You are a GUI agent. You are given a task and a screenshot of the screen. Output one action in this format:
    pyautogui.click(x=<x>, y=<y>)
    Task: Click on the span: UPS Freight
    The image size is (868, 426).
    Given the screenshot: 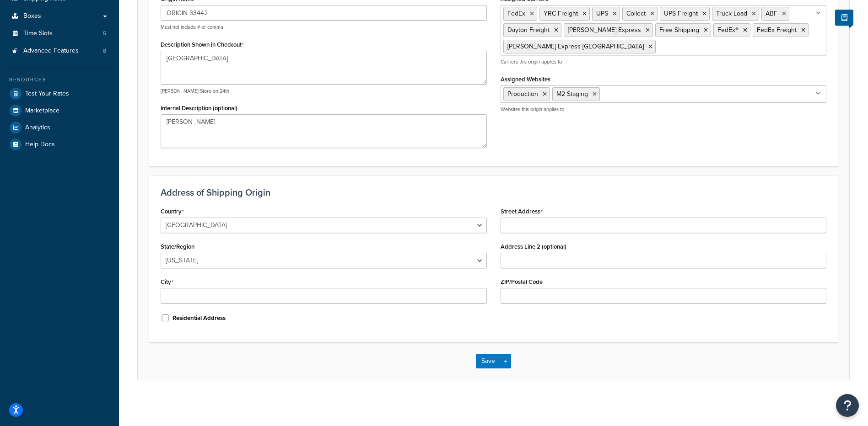 What is the action you would take?
    pyautogui.click(x=681, y=13)
    